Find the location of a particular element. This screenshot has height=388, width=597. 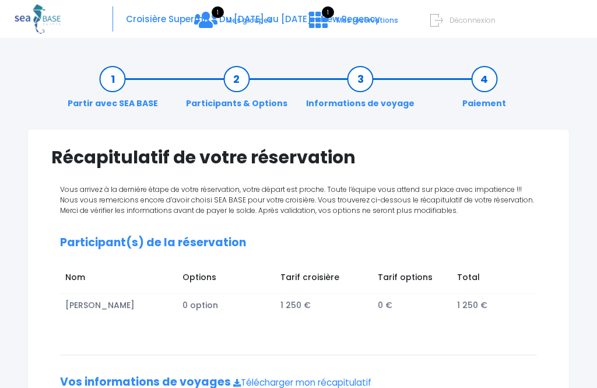

span: Mes réservations is located at coordinates (367, 20).